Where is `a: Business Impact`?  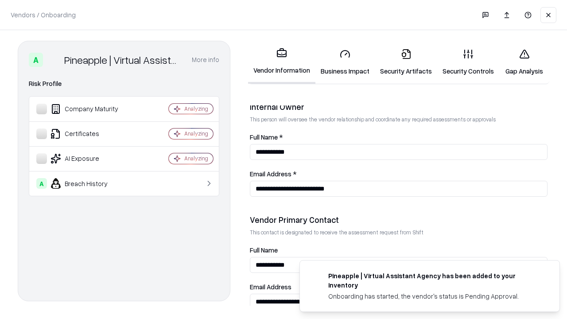 a: Business Impact is located at coordinates (345, 62).